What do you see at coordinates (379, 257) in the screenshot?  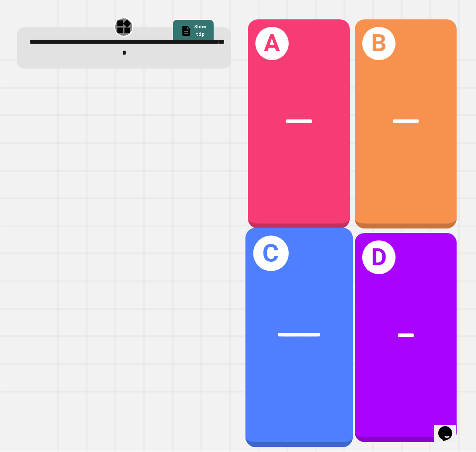 I see `h1: D` at bounding box center [379, 257].